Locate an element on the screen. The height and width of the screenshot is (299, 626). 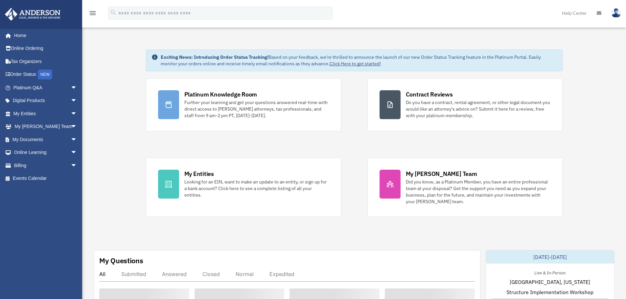
div: Do you have a contract, rental agreement, or other legal document you would like an attorney's ad... is located at coordinates (478, 109).